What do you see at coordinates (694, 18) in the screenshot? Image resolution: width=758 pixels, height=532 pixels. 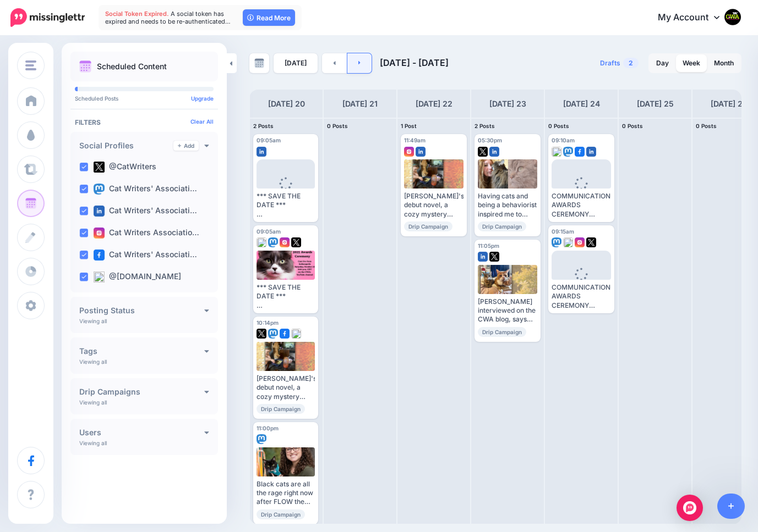 I see `a: My Account` at bounding box center [694, 18].